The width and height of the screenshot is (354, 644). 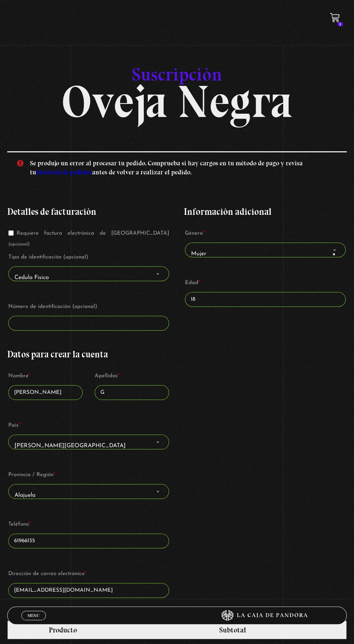 I want to click on h1: Oveja Negra, so click(x=177, y=83).